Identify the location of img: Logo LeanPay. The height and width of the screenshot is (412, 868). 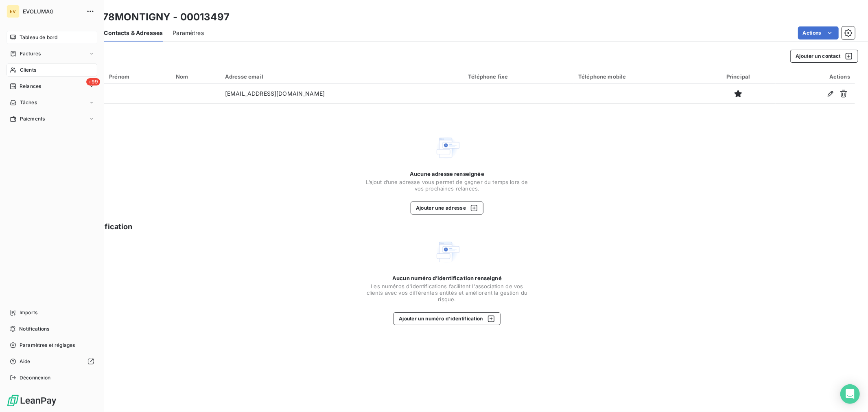
(32, 401).